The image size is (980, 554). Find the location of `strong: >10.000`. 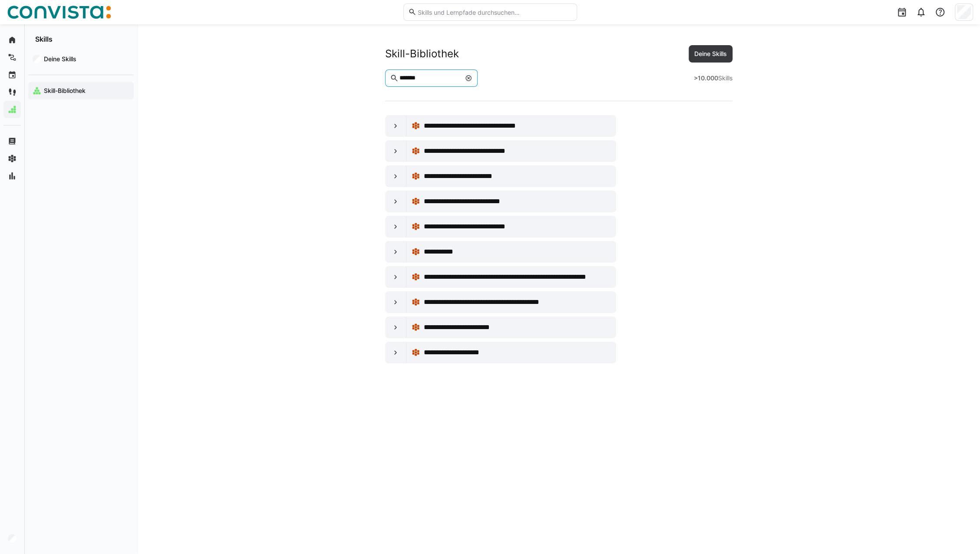

strong: >10.000 is located at coordinates (706, 78).